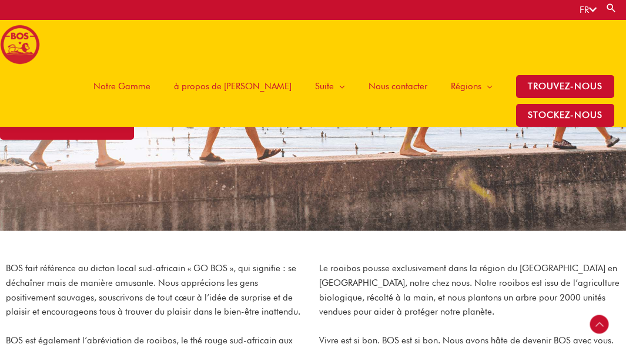 This screenshot has width=626, height=351. Describe the element at coordinates (324, 86) in the screenshot. I see `span: Suite` at that location.